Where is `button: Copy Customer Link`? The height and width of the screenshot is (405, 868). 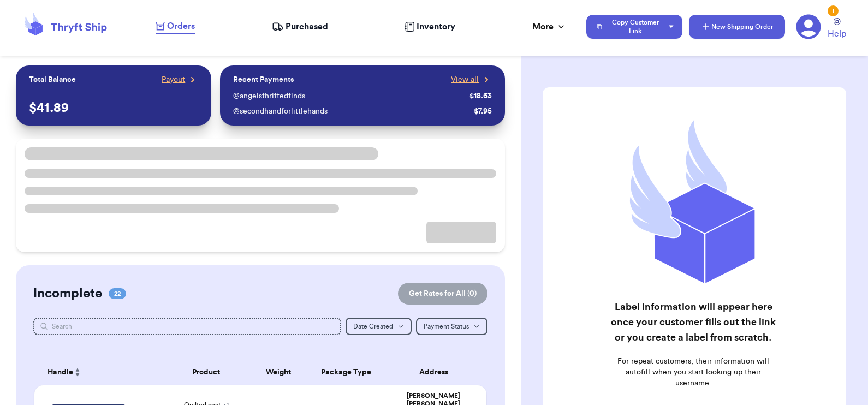
button: Copy Customer Link is located at coordinates (635, 27).